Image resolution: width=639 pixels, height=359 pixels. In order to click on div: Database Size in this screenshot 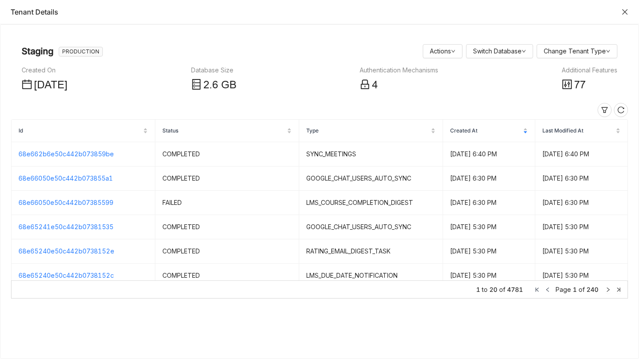, I will do `click(214, 70)`.